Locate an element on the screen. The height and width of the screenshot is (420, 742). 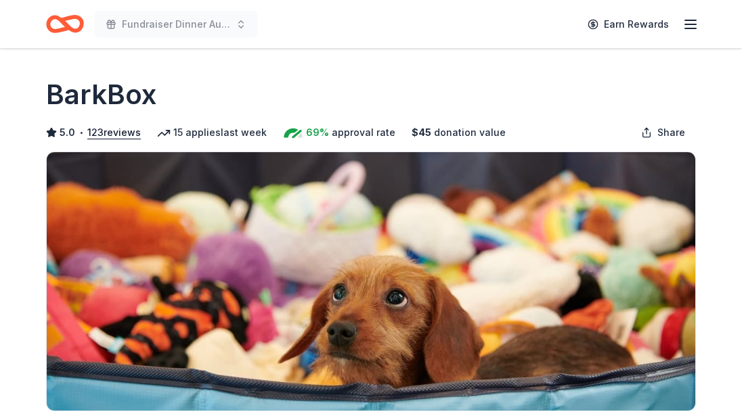
button: 123reviews is located at coordinates (114, 133).